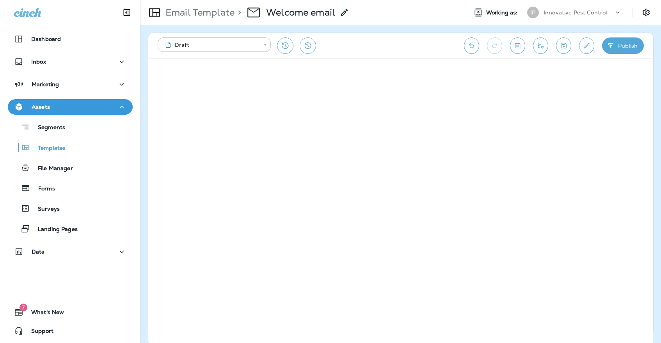  I want to click on div: Welcome email, so click(301, 12).